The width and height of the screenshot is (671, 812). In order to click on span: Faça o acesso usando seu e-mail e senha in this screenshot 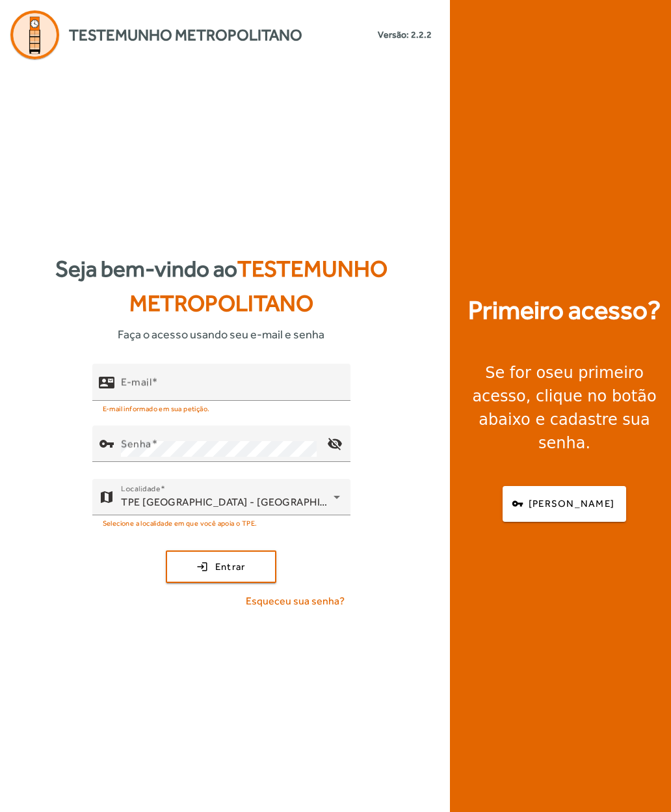, I will do `click(221, 334)`.